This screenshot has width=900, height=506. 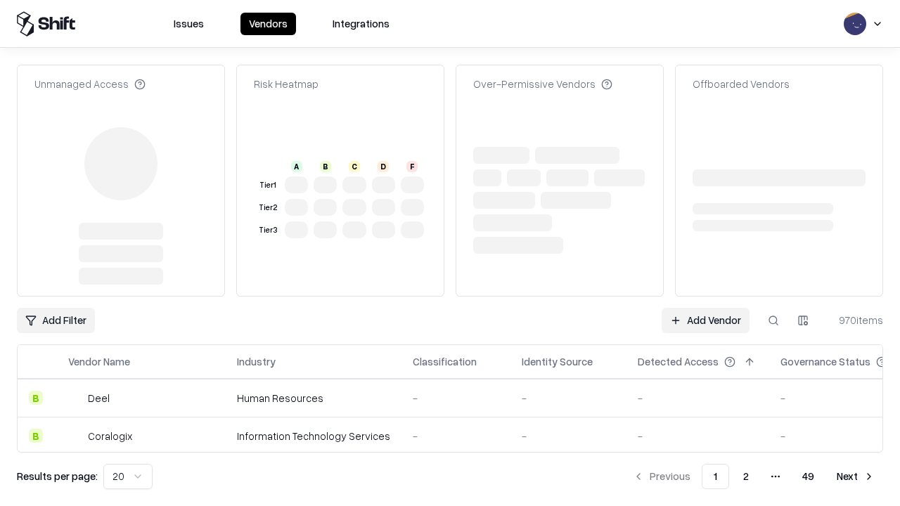 What do you see at coordinates (110, 436) in the screenshot?
I see `div: Coralogix` at bounding box center [110, 436].